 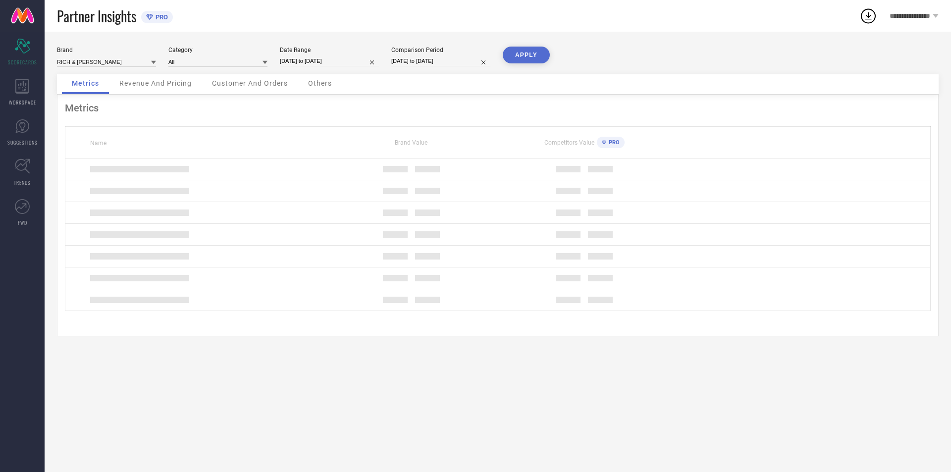 I want to click on div: Brand, so click(x=107, y=50).